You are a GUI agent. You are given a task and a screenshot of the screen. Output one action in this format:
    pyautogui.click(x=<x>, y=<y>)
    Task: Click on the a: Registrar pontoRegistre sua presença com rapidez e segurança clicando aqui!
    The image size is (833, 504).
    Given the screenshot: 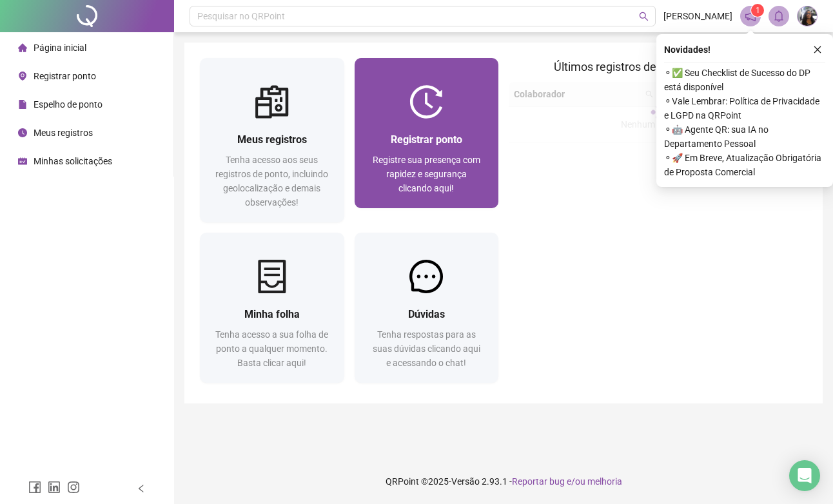 What is the action you would take?
    pyautogui.click(x=427, y=133)
    